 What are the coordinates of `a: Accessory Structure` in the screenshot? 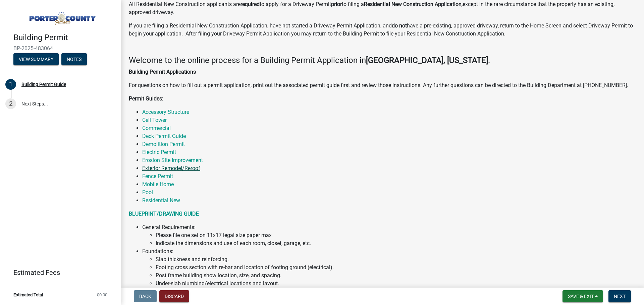 It's located at (166, 112).